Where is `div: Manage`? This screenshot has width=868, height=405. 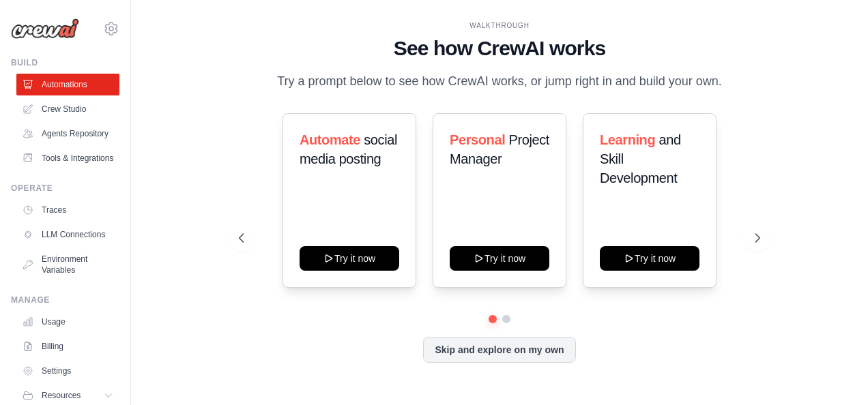 div: Manage is located at coordinates (65, 300).